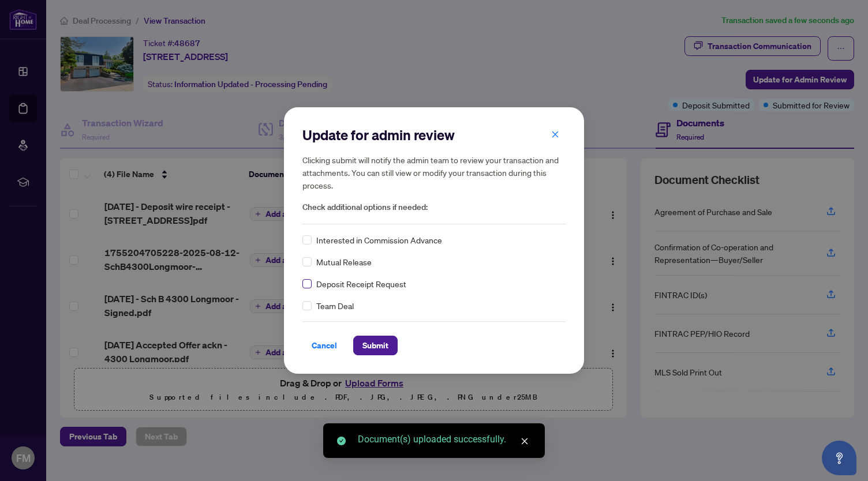 The image size is (868, 481). I want to click on div: Document(s) uploaded successfully., so click(444, 440).